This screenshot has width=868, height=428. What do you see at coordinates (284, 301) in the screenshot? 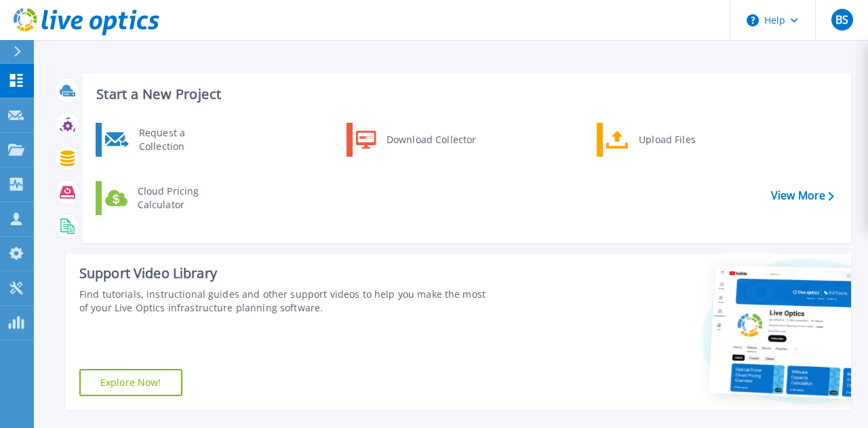
I see `div: Find tutorials, instructional guides and other support videos to help you make the most of your L...` at bounding box center [284, 301].